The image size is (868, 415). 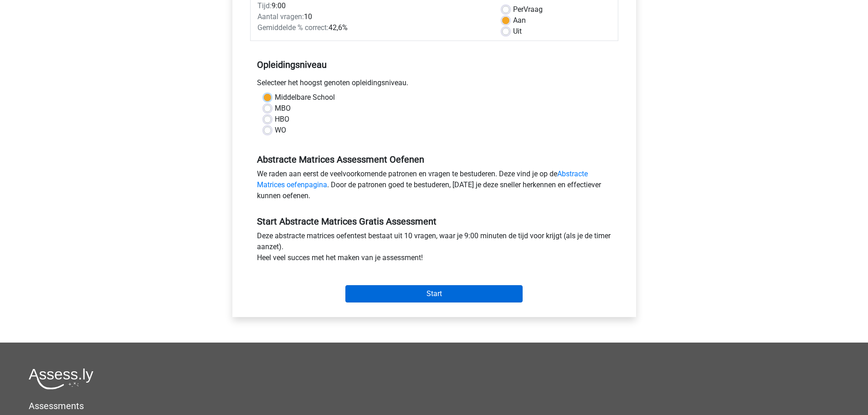 I want to click on input: Start, so click(x=434, y=294).